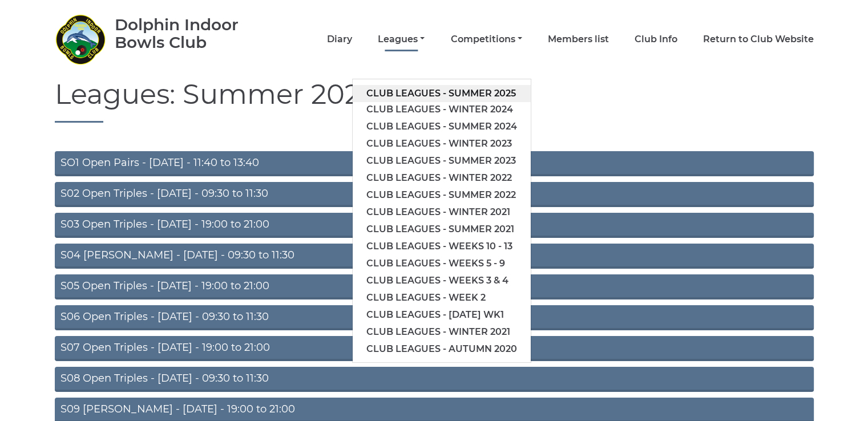 The width and height of the screenshot is (868, 421). I want to click on a: Return to Club Website, so click(759, 39).